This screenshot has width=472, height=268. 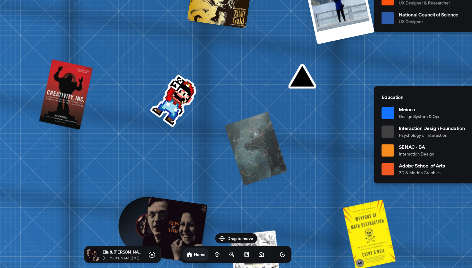 I want to click on button: Toggle Theme, so click(x=283, y=255).